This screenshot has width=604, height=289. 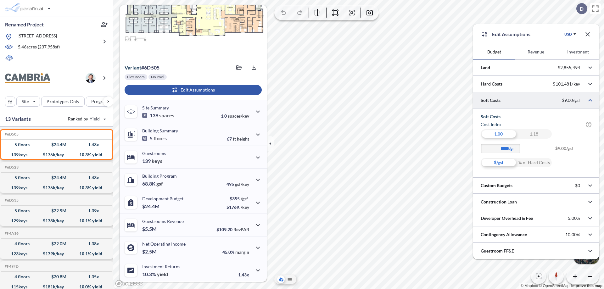 I want to click on p: 10.00%, so click(x=573, y=235).